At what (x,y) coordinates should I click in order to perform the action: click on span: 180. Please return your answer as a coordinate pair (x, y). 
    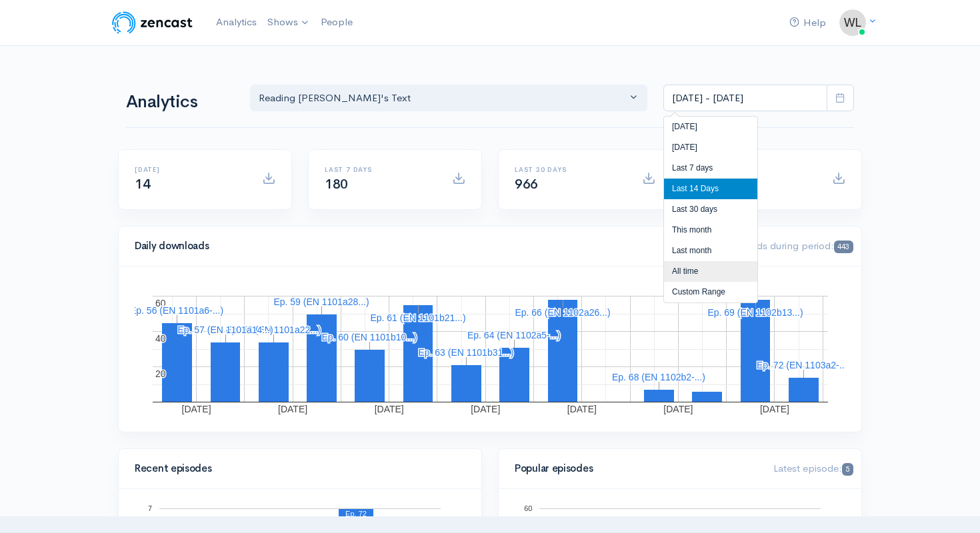
    Looking at the image, I should click on (336, 184).